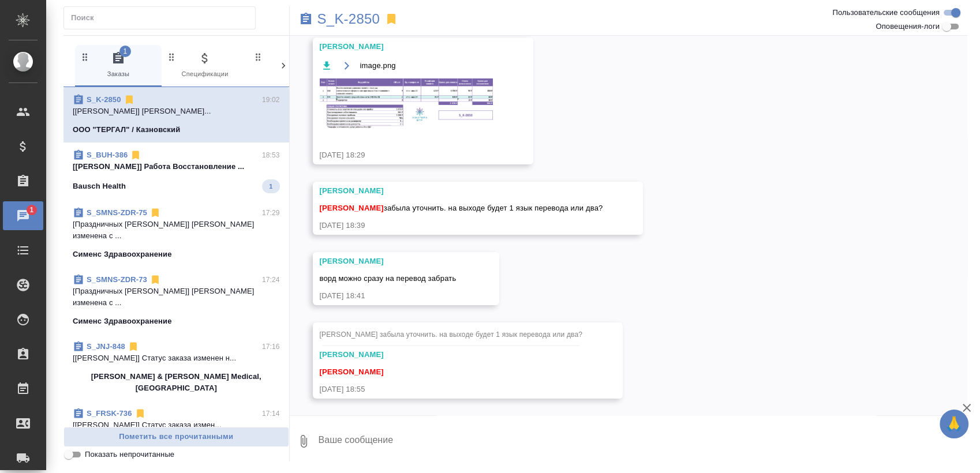 This screenshot has width=980, height=473. I want to click on p: 17:29, so click(271, 213).